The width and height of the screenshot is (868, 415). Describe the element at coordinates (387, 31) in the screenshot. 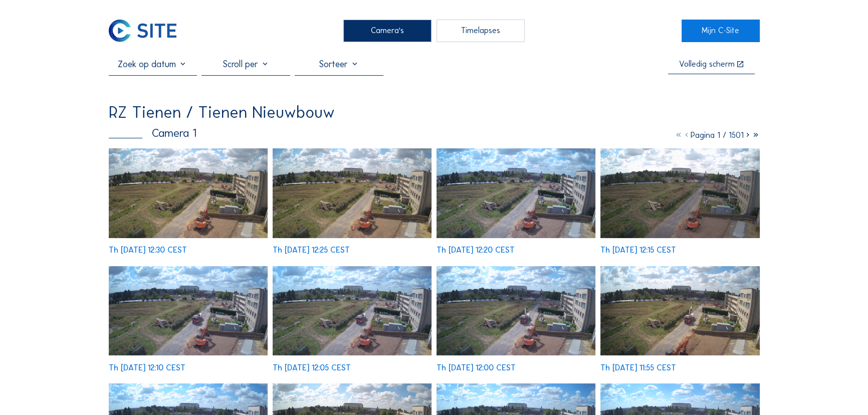

I see `div: Camera's` at that location.